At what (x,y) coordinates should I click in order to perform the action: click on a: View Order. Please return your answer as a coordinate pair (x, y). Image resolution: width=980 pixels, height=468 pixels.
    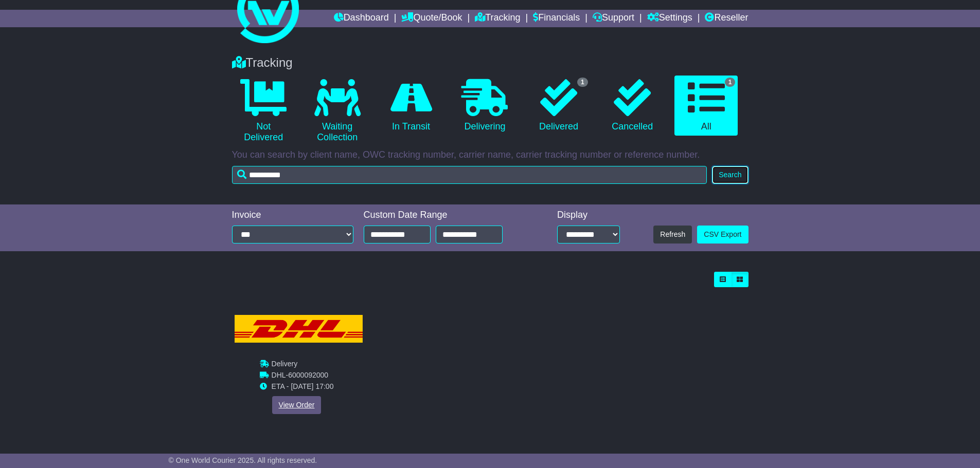
    Looking at the image, I should click on (296, 405).